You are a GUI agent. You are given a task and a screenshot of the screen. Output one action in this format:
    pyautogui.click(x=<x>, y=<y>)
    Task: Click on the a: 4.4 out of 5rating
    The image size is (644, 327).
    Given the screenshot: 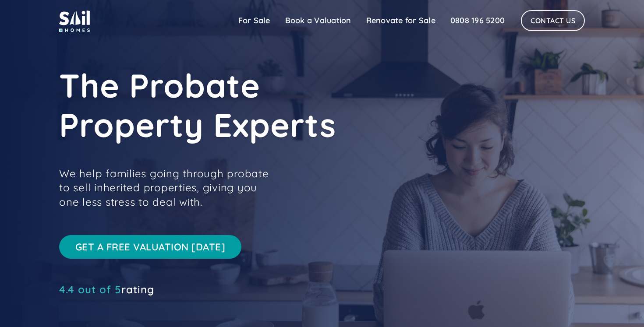 What is the action you would take?
    pyautogui.click(x=107, y=289)
    